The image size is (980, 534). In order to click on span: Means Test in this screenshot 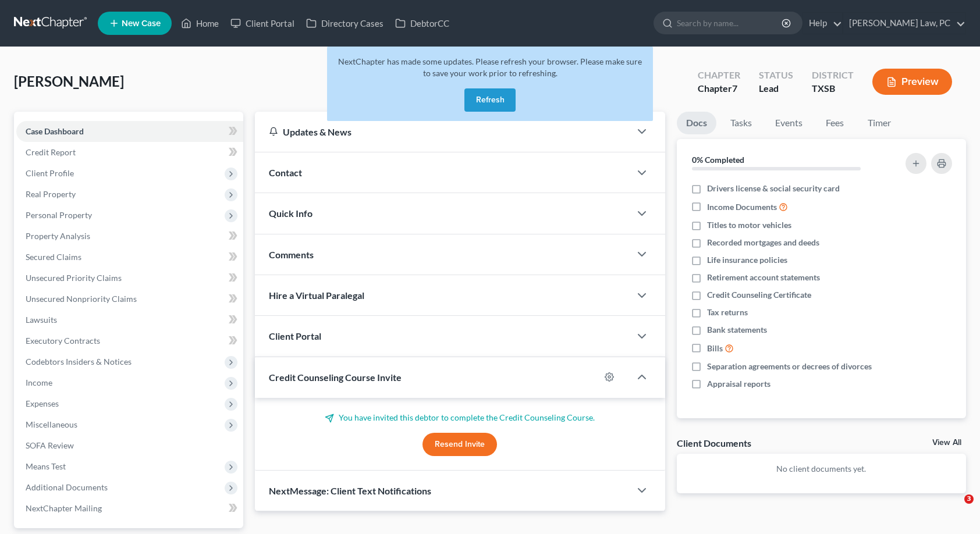, I will do `click(45, 466)`.